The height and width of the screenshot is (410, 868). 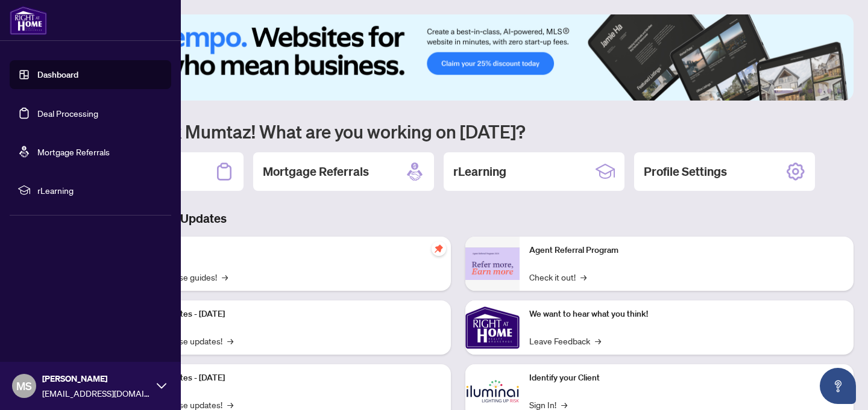 I want to click on img: Slide 0, so click(x=458, y=58).